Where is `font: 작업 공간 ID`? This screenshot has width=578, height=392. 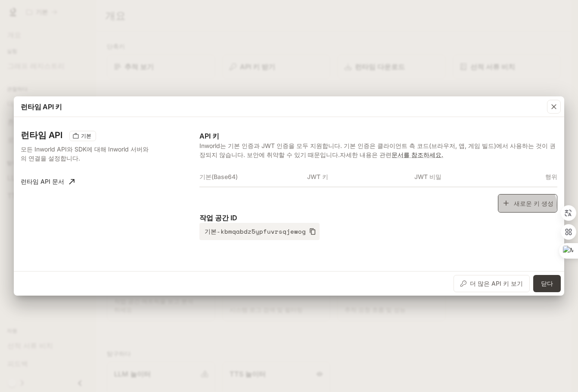 font: 작업 공간 ID is located at coordinates (218, 218).